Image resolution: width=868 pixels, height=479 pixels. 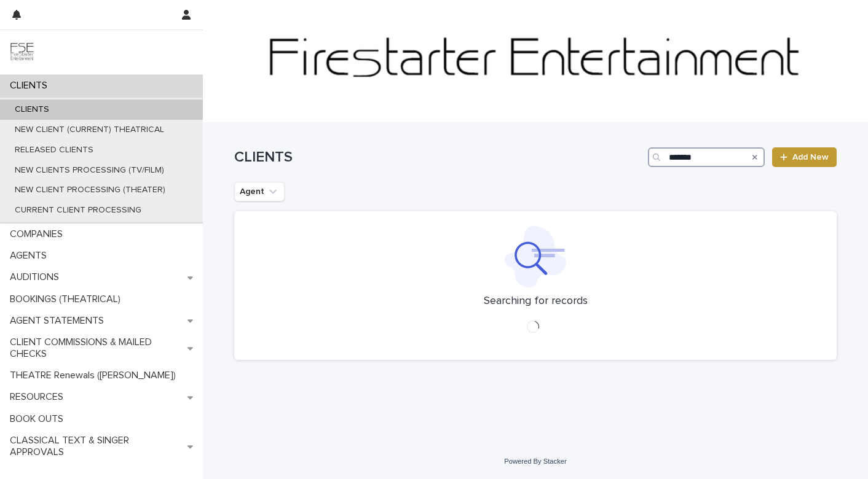 I want to click on p: AGENTS, so click(x=31, y=256).